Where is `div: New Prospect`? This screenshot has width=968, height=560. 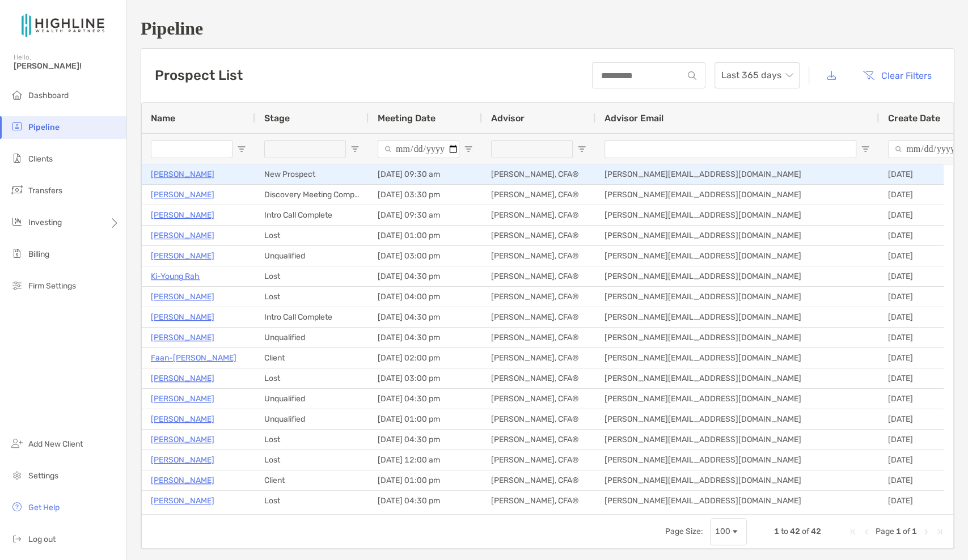 div: New Prospect is located at coordinates (311, 174).